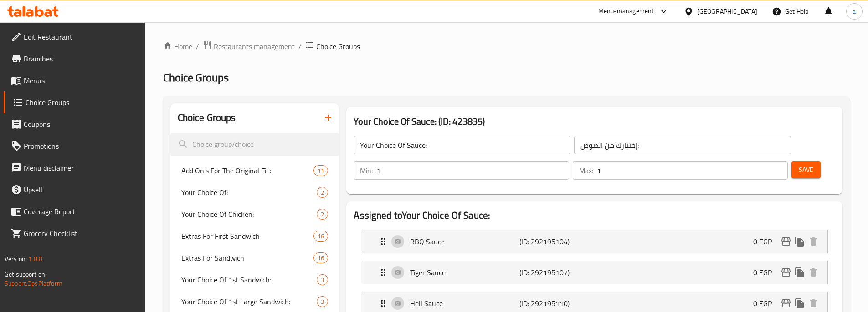 The image size is (868, 312). Describe the element at coordinates (74, 168) in the screenshot. I see `a: Menu disclaimer` at that location.